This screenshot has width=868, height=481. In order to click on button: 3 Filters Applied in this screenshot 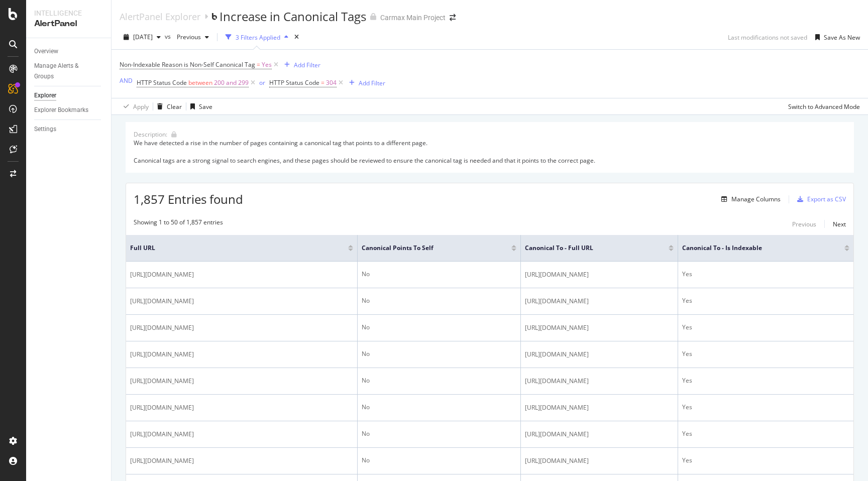, I will do `click(257, 37)`.